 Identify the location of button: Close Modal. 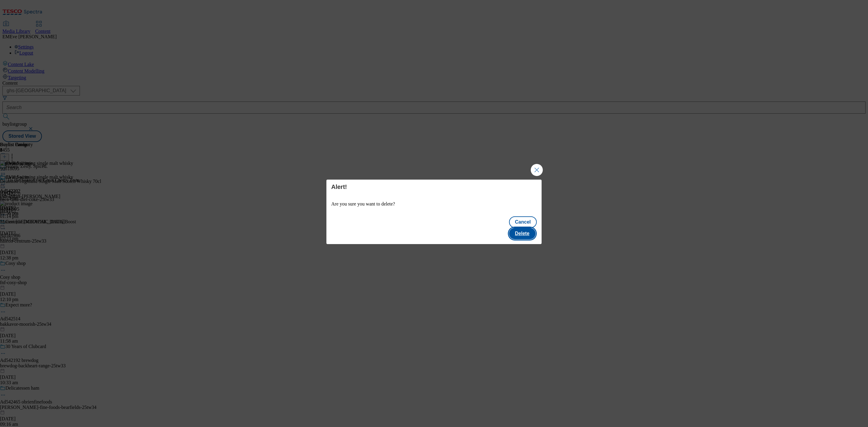
(537, 170).